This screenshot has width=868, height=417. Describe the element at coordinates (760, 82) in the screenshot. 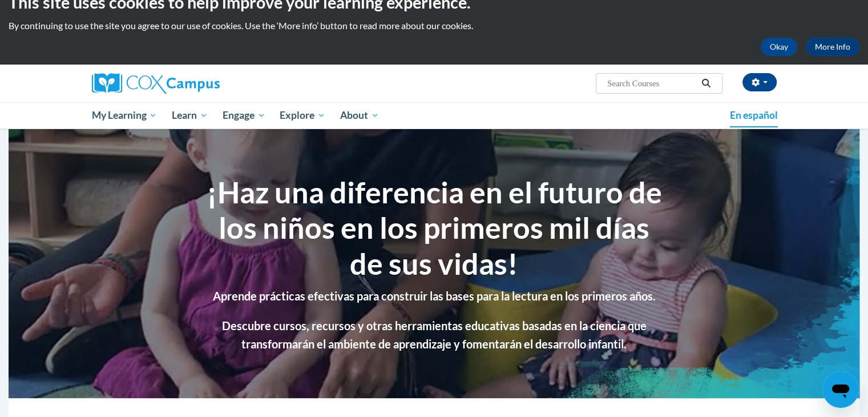

I see `button: Account Settings` at that location.